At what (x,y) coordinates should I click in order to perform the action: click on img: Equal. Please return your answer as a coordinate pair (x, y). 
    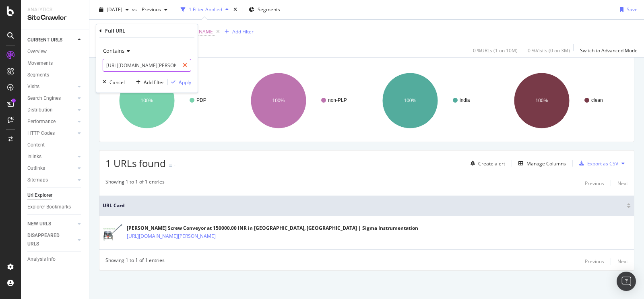
    Looking at the image, I should click on (171, 166).